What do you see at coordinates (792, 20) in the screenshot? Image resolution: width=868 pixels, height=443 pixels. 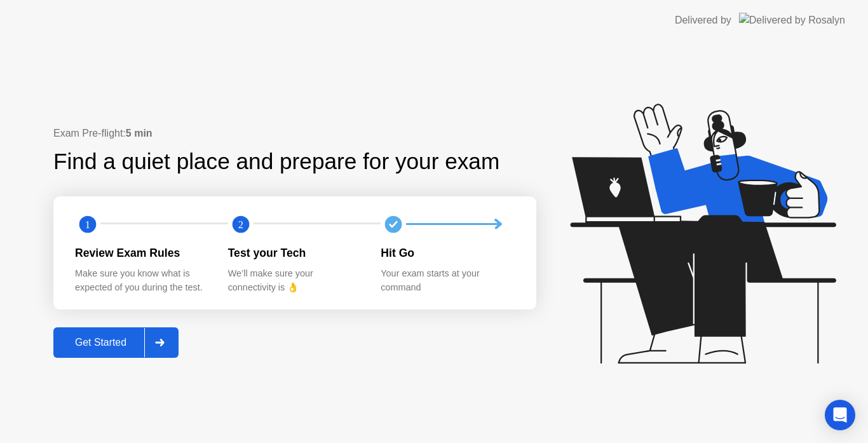 I see `img: Delivered by Rosalyn` at bounding box center [792, 20].